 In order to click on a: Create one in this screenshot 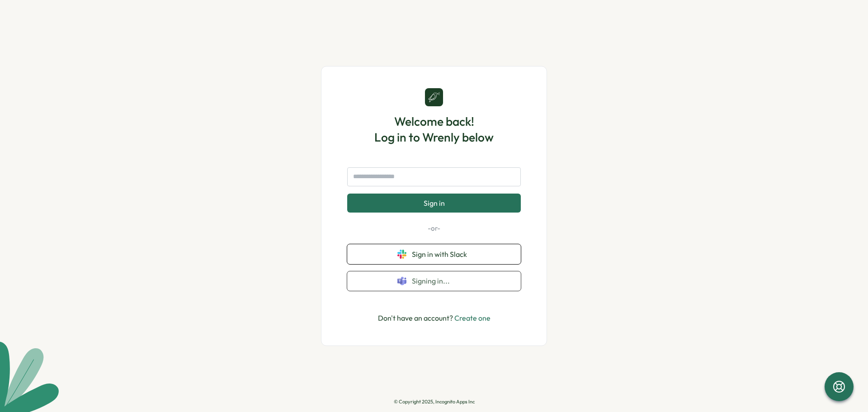, I will do `click(473, 318)`.